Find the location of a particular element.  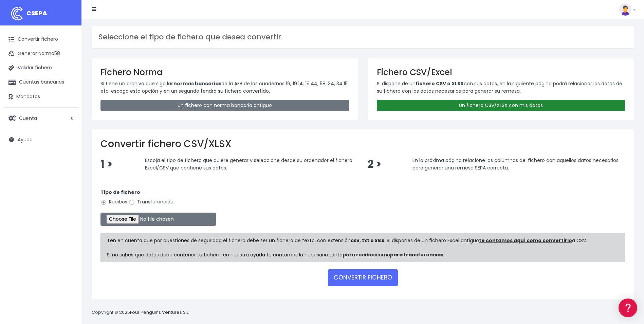

a: Cuentas bancarias is located at coordinates (41, 82).